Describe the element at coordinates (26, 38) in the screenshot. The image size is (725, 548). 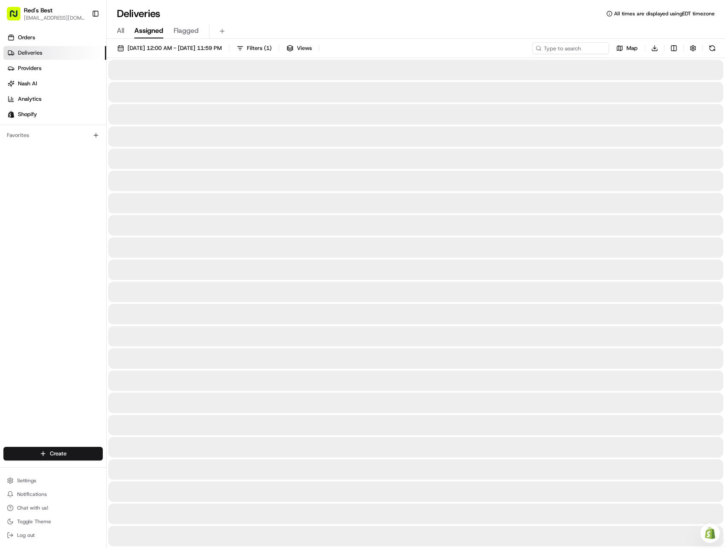
I see `span: Orders` at that location.